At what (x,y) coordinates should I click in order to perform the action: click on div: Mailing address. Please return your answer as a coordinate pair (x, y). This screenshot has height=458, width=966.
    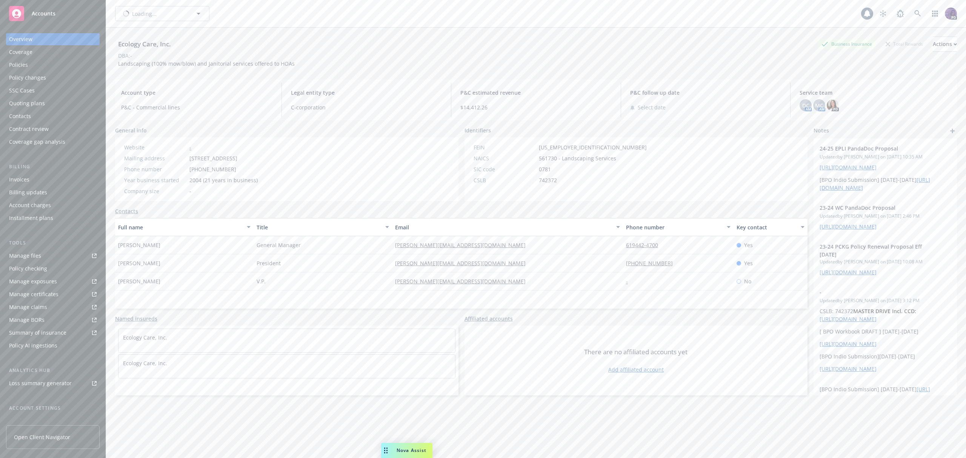
    Looking at the image, I should click on (155, 158).